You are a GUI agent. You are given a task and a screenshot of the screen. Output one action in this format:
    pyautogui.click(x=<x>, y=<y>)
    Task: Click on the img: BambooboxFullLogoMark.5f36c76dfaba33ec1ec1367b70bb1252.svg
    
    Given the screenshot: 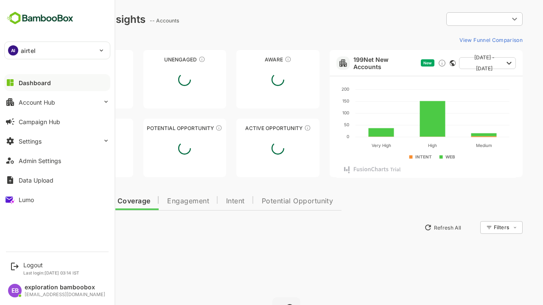 What is the action you would take?
    pyautogui.click(x=40, y=18)
    